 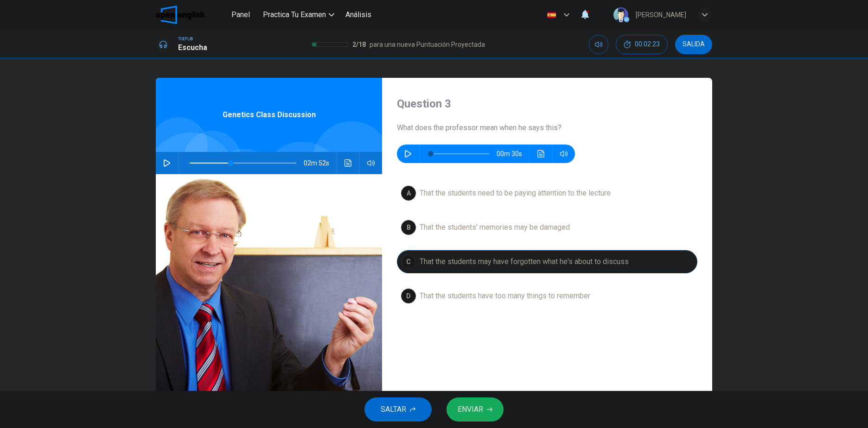 What do you see at coordinates (241, 15) in the screenshot?
I see `a: Panel` at bounding box center [241, 15].